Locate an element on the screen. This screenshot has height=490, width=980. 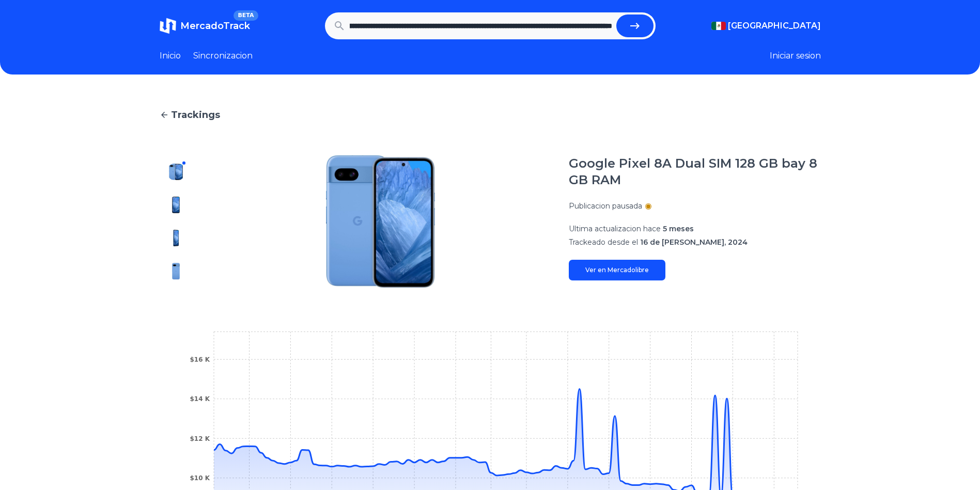
h1: Google Pixel 8A Dual SIM 128 GB bay 8 GB RAM is located at coordinates (695, 172).